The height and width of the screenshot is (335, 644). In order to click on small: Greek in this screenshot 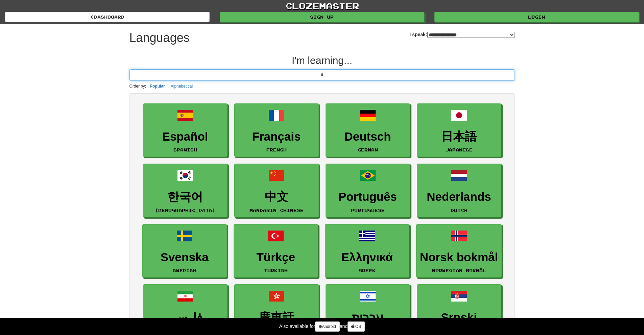, I will do `click(367, 271)`.